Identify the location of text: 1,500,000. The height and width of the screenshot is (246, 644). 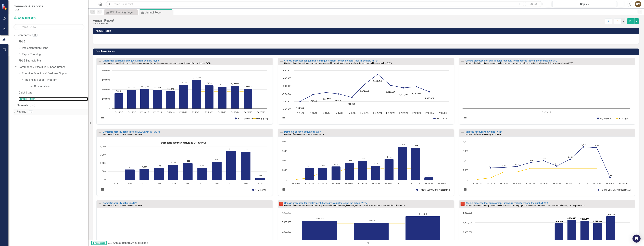
(105, 80).